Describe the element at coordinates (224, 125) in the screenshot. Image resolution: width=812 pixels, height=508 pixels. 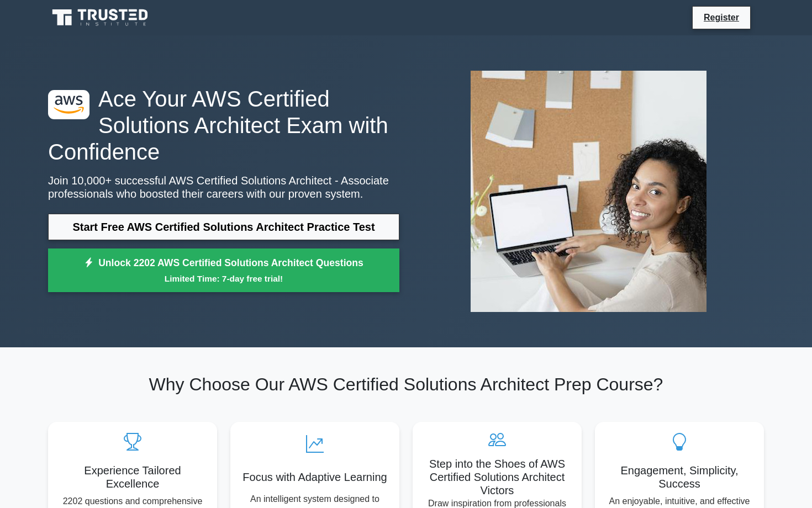
I see `h1: Ace Your AWS Certified Solutions Architect Exam with Confidence` at that location.